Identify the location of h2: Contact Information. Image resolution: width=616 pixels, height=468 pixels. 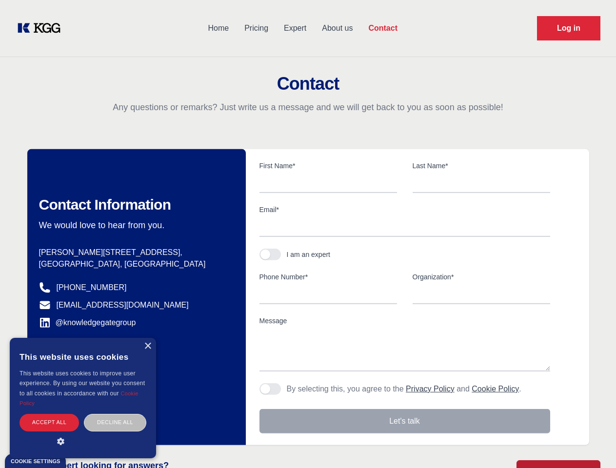
(135, 205).